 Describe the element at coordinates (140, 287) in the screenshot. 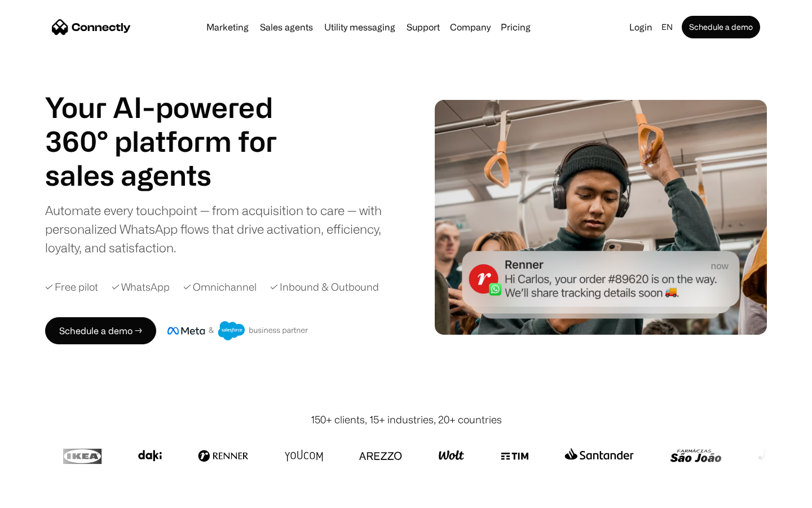

I see `div: ✓ WhatsApp` at that location.